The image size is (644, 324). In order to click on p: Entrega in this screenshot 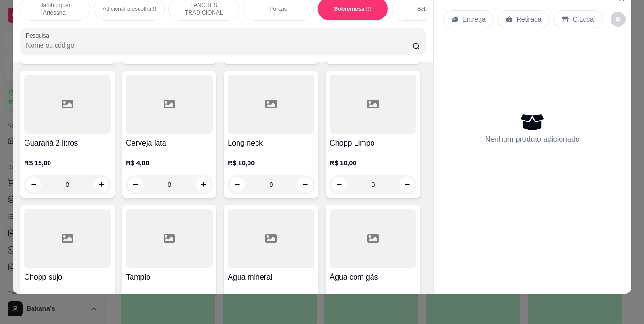, I will do `click(474, 19)`.